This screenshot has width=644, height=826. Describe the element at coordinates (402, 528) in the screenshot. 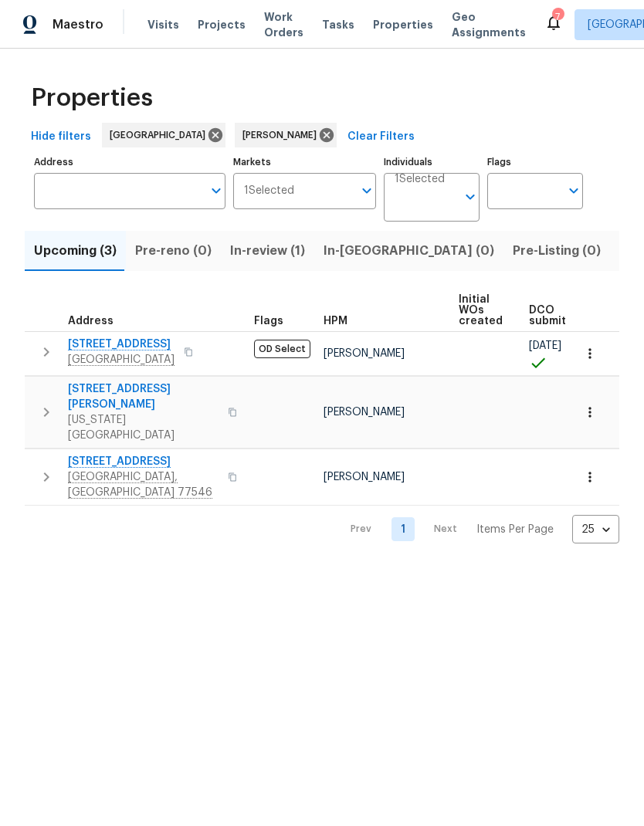

I see `a: Goto page 1` at that location.